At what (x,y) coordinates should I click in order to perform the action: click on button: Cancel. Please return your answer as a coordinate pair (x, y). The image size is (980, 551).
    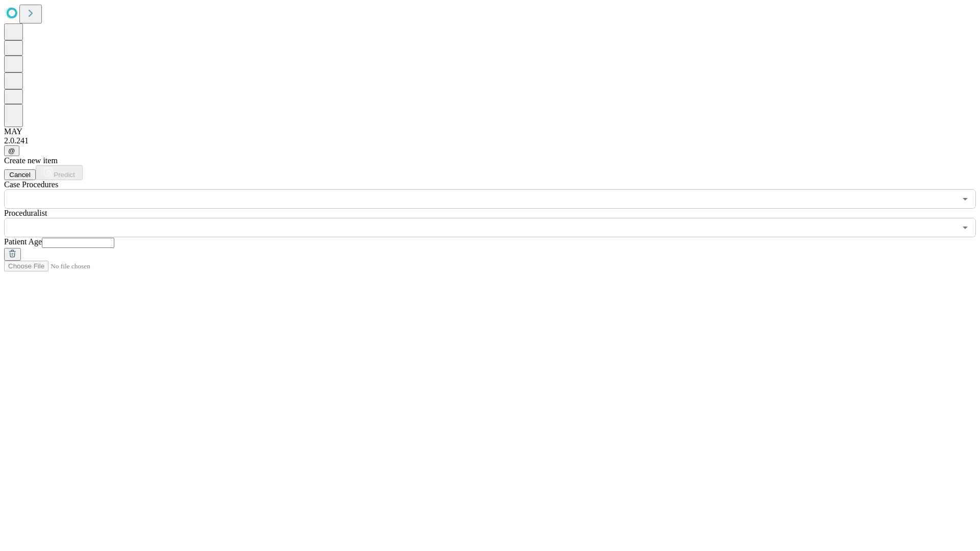
    Looking at the image, I should click on (20, 174).